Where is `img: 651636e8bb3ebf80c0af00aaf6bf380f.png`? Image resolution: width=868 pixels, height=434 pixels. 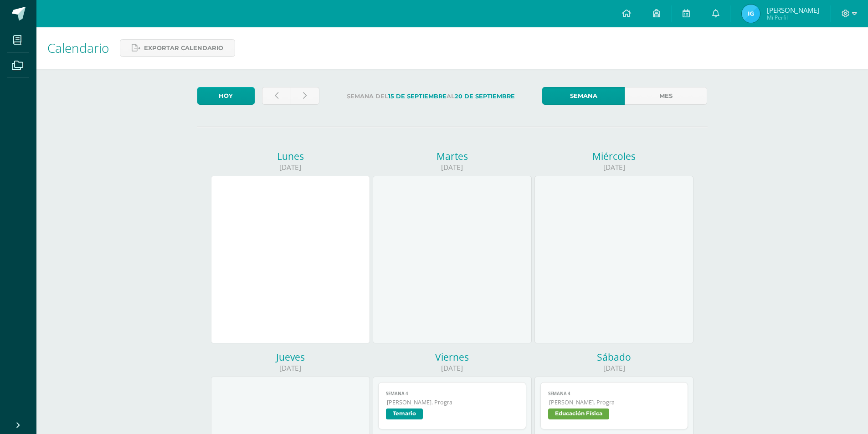 img: 651636e8bb3ebf80c0af00aaf6bf380f.png is located at coordinates (750, 13).